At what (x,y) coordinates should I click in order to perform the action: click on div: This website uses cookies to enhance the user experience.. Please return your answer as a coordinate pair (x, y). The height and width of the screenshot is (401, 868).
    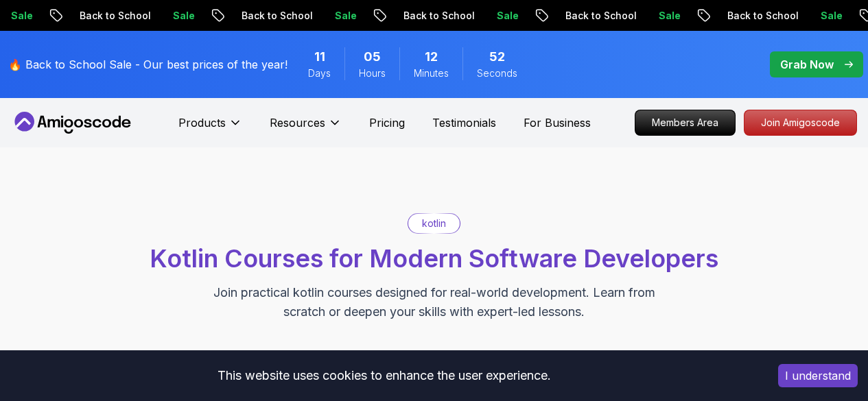
    Looking at the image, I should click on (383, 376).